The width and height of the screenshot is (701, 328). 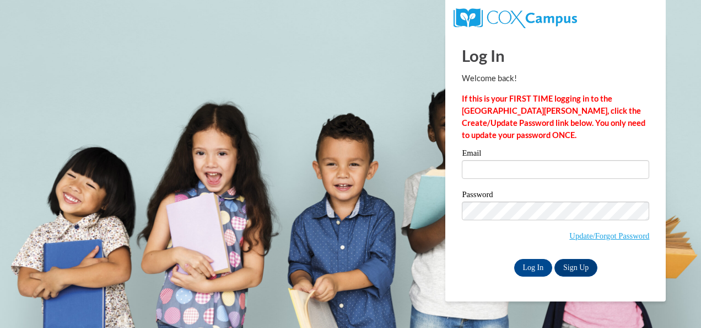 I want to click on h1: Log In, so click(x=556, y=55).